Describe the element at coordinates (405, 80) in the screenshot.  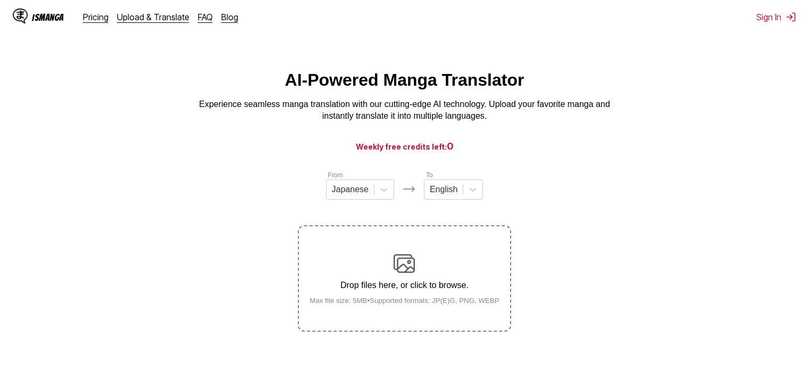
I see `h1: AI-Powered Manga Translator` at that location.